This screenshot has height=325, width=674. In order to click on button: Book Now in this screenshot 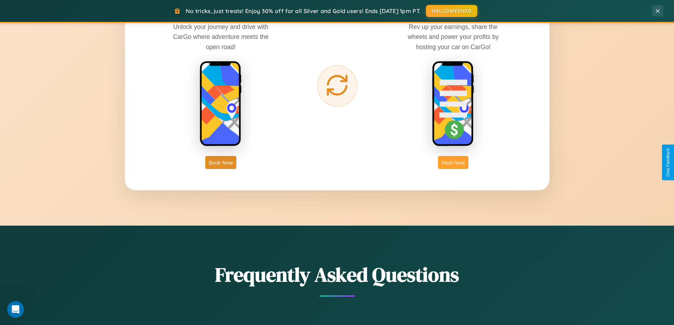, I will do `click(221, 162)`.